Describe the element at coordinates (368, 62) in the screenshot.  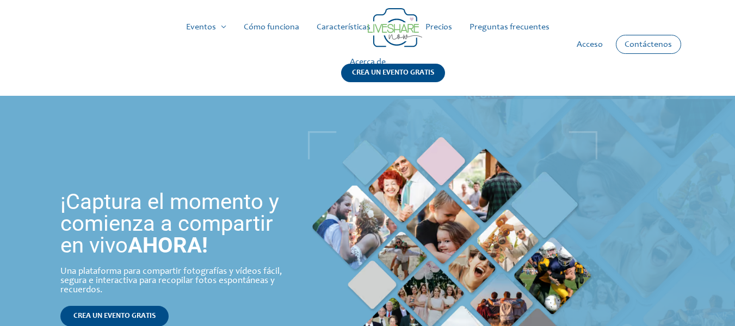
I see `a: Acerca de` at that location.